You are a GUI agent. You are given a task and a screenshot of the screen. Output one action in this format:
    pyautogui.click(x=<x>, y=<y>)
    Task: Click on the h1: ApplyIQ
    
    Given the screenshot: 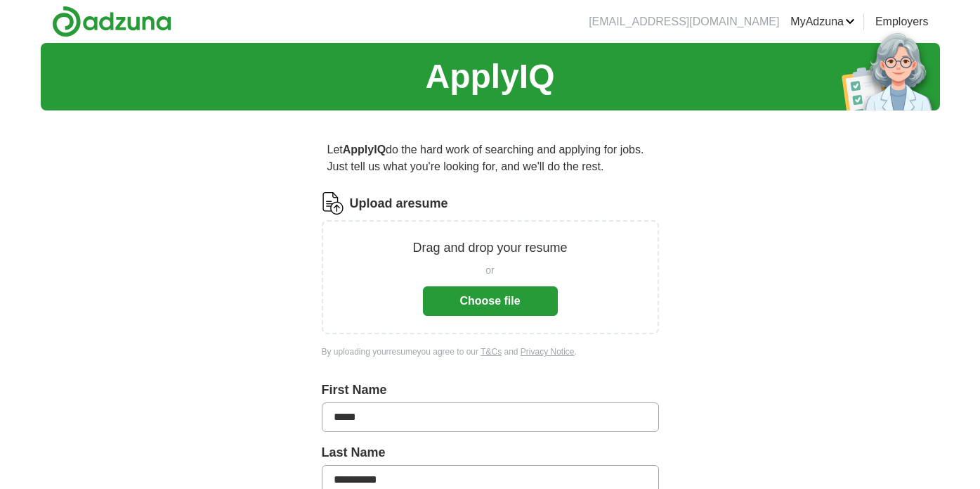 What is the action you would take?
    pyautogui.click(x=490, y=76)
    